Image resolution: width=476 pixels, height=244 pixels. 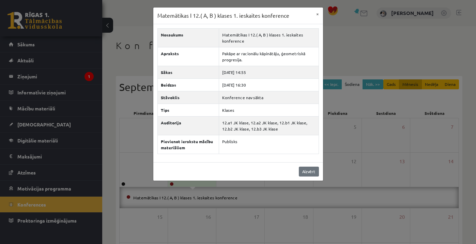 I want to click on h3: Matemātikas I 12.( A, B ) klases 1. ieskaites konference, so click(x=223, y=16).